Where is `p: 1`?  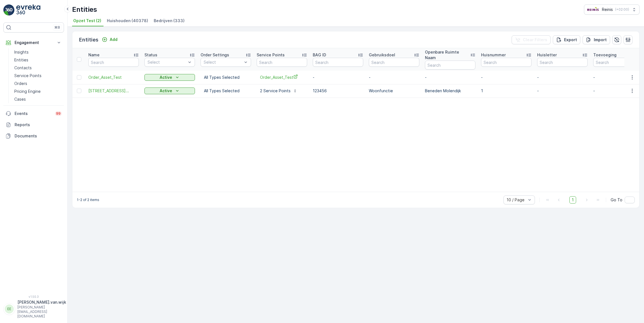
p: 1 is located at coordinates (506, 91).